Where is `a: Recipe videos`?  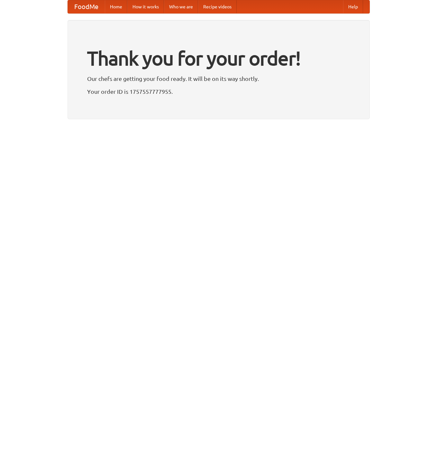
a: Recipe videos is located at coordinates (218, 7).